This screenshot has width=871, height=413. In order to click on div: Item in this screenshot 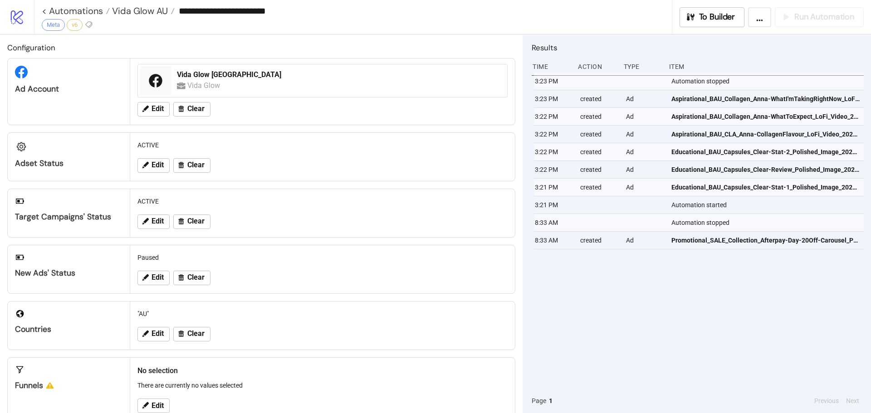, I will do `click(766, 67)`.